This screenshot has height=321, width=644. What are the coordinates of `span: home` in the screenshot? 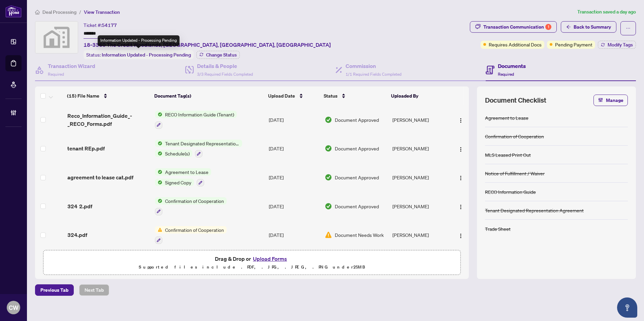 It's located at (38, 12).